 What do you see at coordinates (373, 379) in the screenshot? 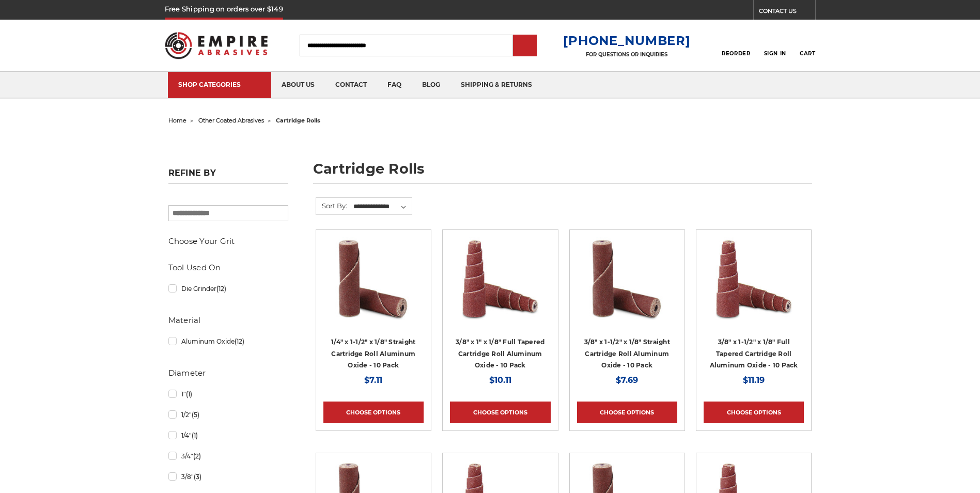
I see `span: $7.11` at bounding box center [373, 379].